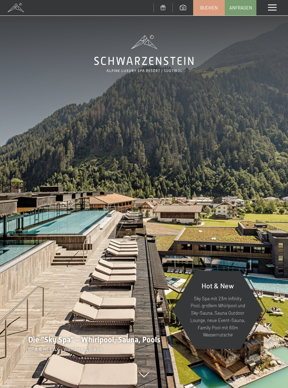 The width and height of the screenshot is (288, 388). Describe the element at coordinates (217, 285) in the screenshot. I see `span: Hot & New` at that location.